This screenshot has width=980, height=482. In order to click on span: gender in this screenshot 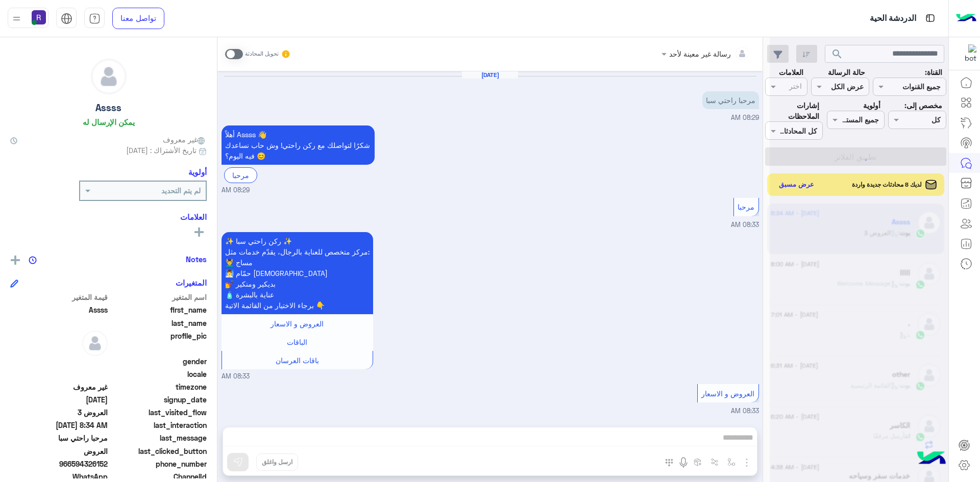, I will do `click(159, 362)`.